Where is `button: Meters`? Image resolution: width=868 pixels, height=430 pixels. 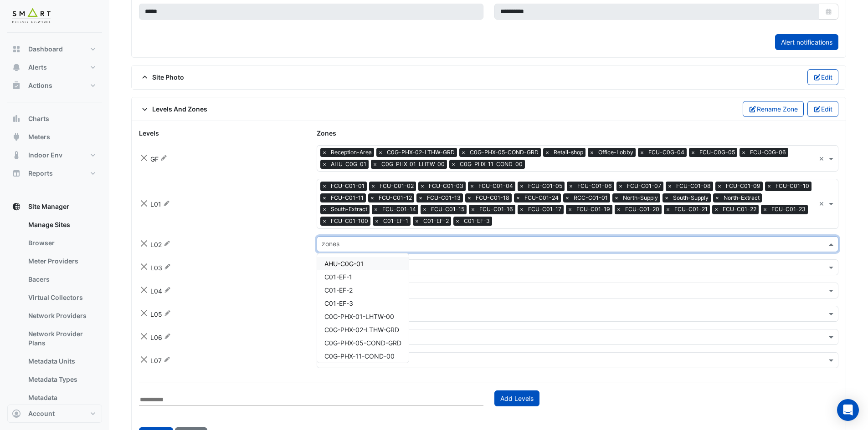 button: Meters is located at coordinates (55, 137).